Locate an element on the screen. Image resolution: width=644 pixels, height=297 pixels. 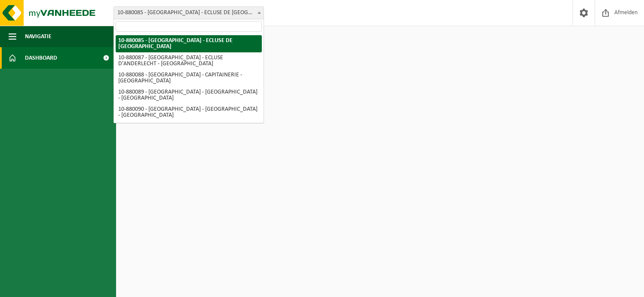
span: Dashboard is located at coordinates (41, 58).